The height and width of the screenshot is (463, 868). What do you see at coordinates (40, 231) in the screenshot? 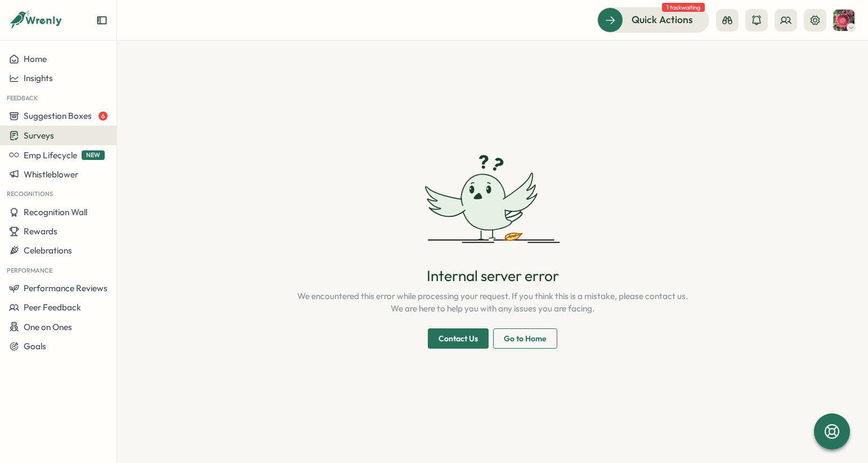
I see `span: Rewards` at bounding box center [40, 231].